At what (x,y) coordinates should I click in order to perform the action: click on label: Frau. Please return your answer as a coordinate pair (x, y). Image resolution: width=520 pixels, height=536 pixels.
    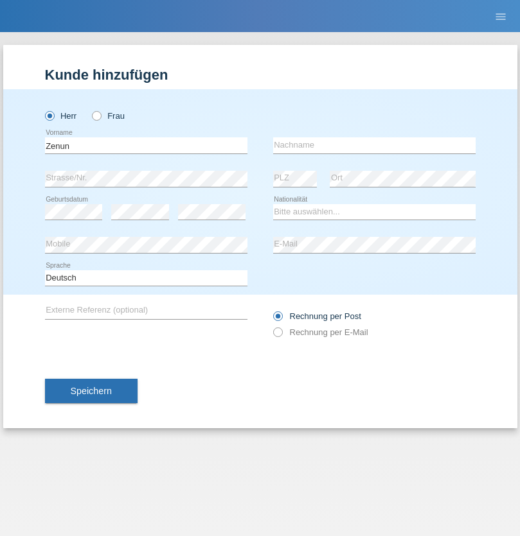
    Looking at the image, I should click on (108, 116).